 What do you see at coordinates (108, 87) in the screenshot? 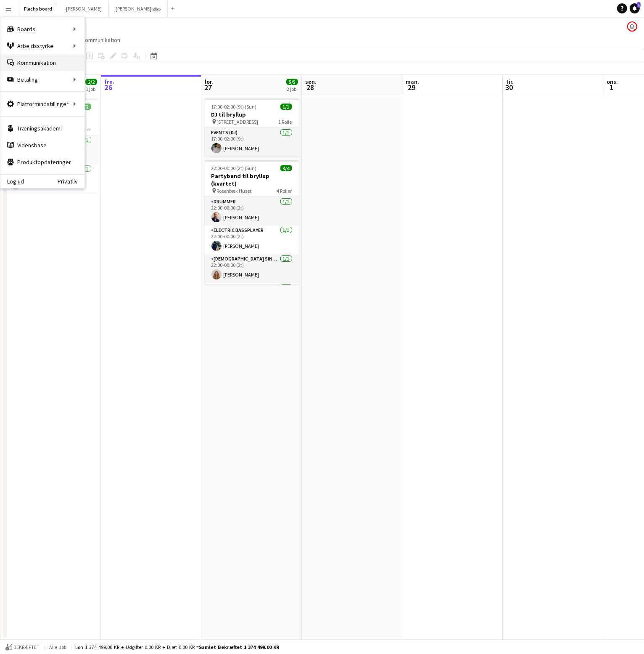
I see `span: 26` at bounding box center [108, 87].